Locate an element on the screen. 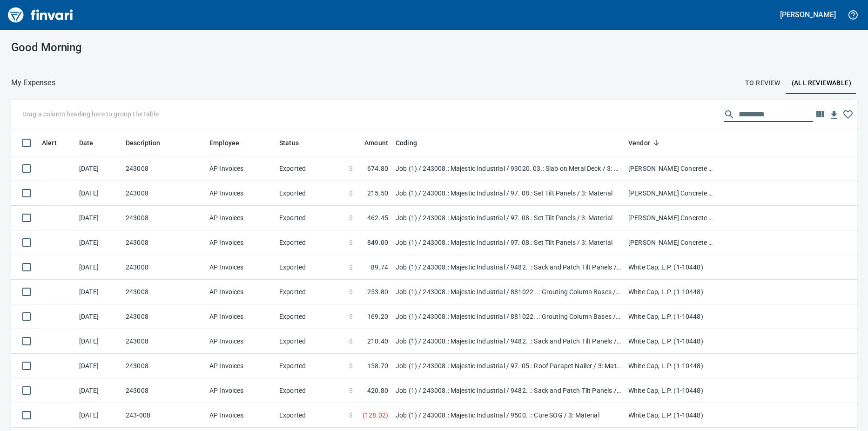 This screenshot has width=868, height=431. td: 243-008 is located at coordinates (164, 415).